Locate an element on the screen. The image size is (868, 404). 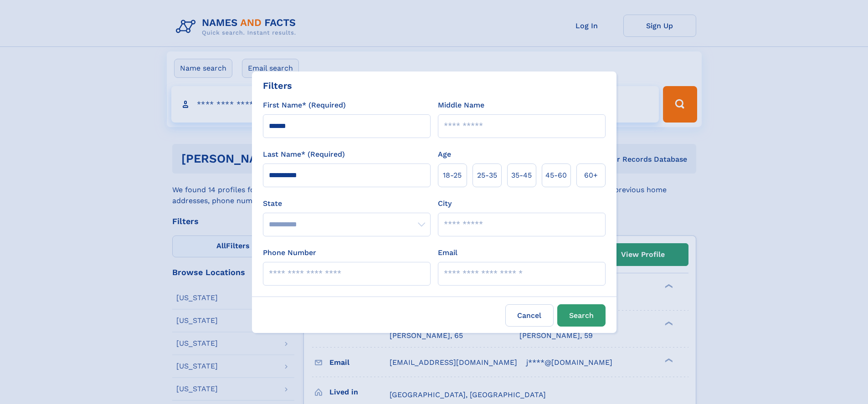
span: 35‑45 is located at coordinates (521, 175).